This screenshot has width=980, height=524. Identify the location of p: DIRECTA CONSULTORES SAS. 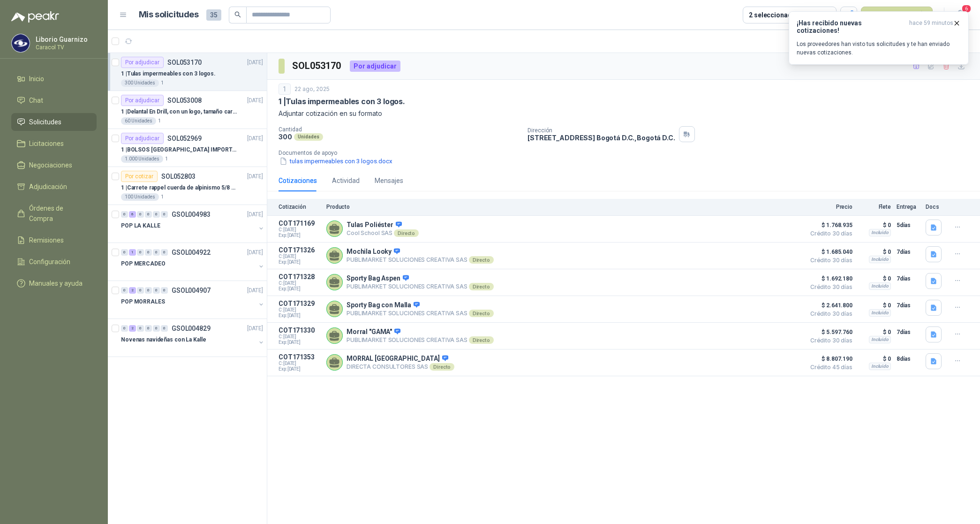
(401, 367).